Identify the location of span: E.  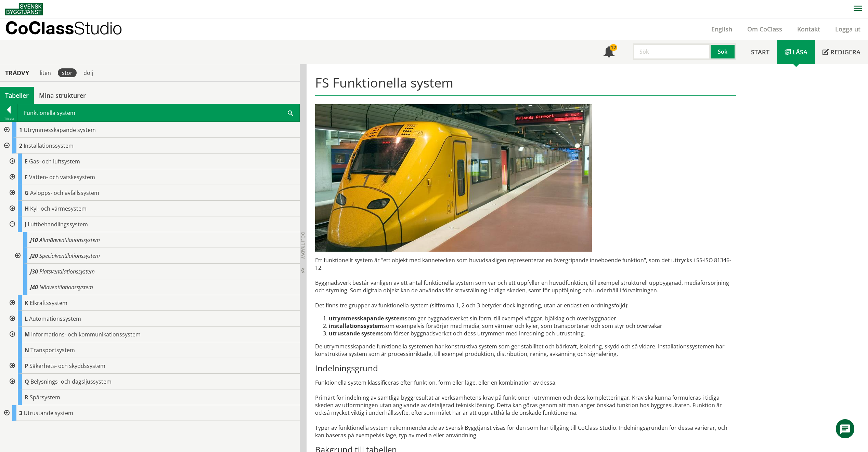
(26, 161).